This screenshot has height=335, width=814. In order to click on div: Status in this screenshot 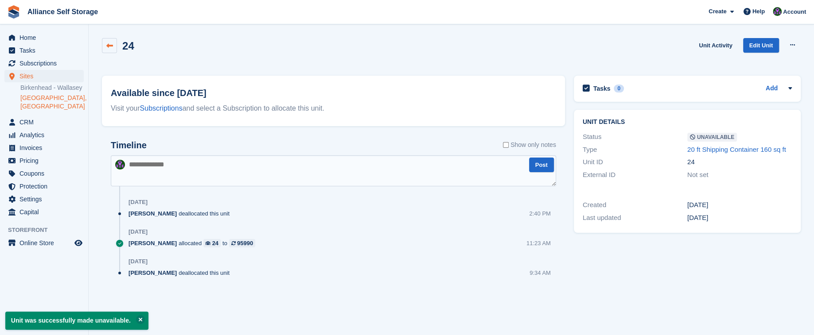, I will do `click(635, 137)`.